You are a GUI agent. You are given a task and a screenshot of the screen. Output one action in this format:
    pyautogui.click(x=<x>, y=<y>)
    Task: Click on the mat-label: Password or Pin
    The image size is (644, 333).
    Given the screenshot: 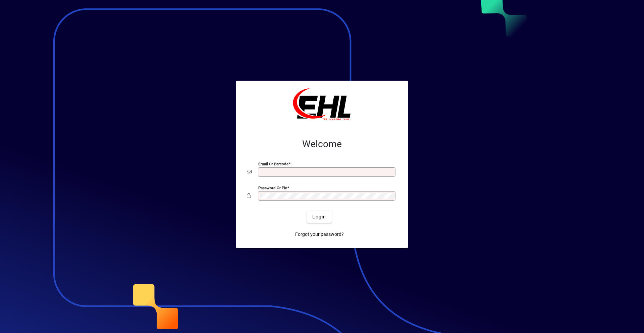 What is the action you would take?
    pyautogui.click(x=273, y=188)
    